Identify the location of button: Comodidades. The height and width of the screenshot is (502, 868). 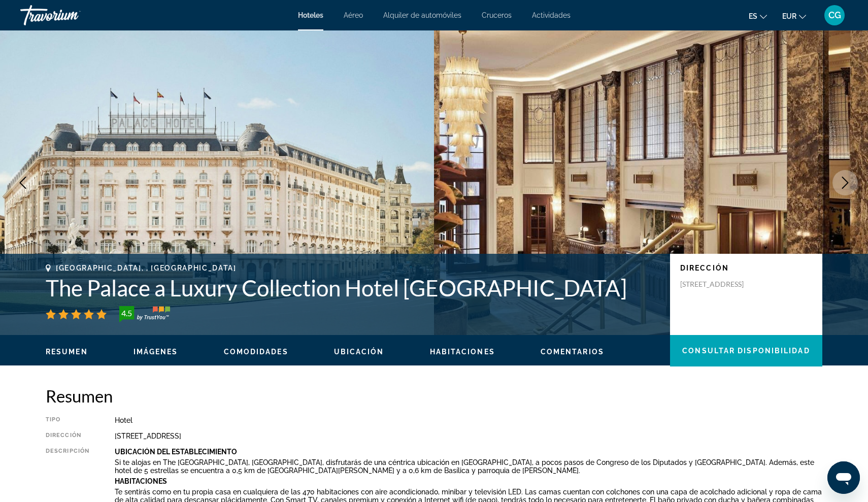
(256, 351).